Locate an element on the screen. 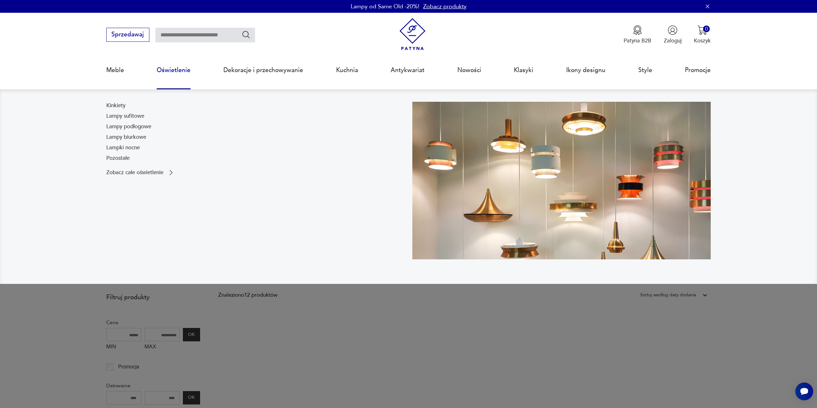  a: Promocje is located at coordinates (697, 70).